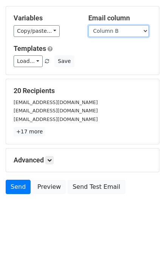  What do you see at coordinates (120, 18) in the screenshot?
I see `h5: Email column` at bounding box center [120, 18].